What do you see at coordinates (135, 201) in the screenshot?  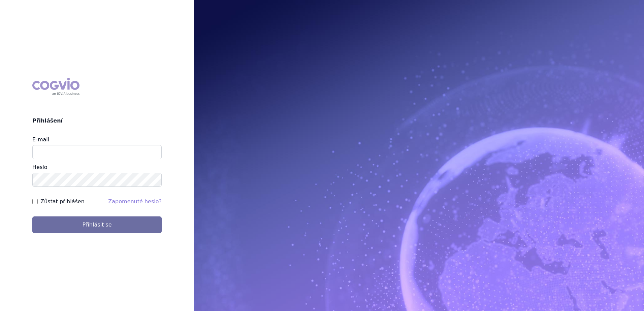 I see `a: Zapomenuté heslo?` at bounding box center [135, 201].